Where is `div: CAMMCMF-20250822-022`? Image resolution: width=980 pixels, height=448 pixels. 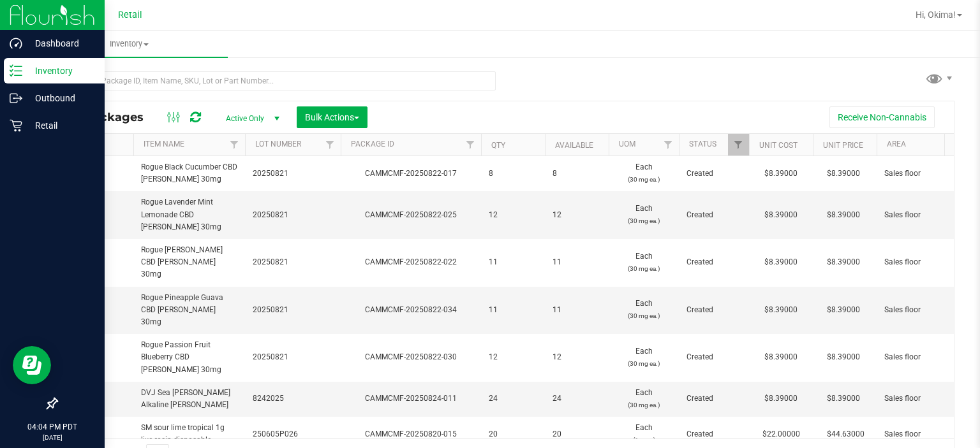
div: CAMMCMF-20250822-022 is located at coordinates (411, 262).